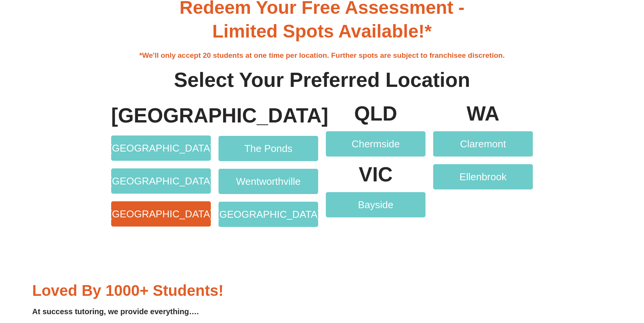 Image resolution: width=644 pixels, height=323 pixels. Describe the element at coordinates (322, 80) in the screenshot. I see `b: Select Your Preferred Location` at that location.